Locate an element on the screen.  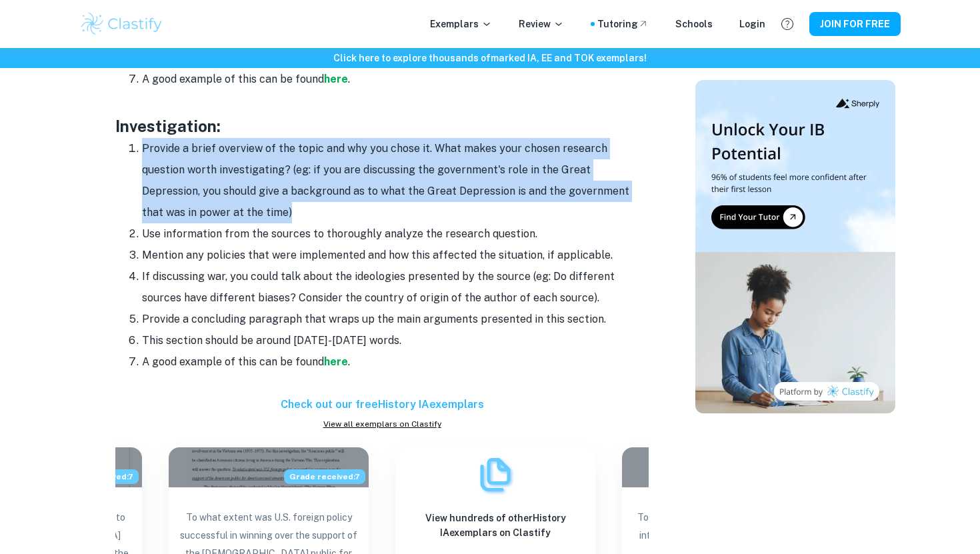
h6: Click here to explore thousands of marked IA, EE and TOK exemplars ! is located at coordinates (490, 58).